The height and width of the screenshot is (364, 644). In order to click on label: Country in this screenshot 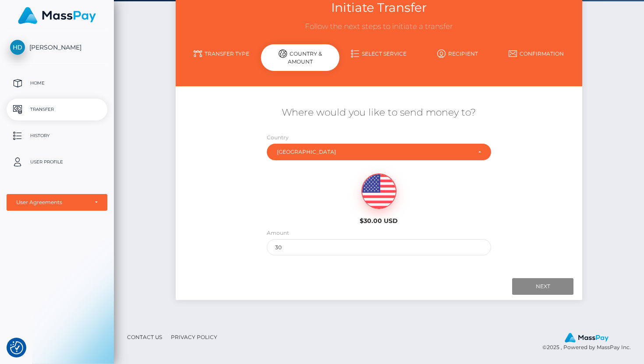, I will do `click(278, 138)`.